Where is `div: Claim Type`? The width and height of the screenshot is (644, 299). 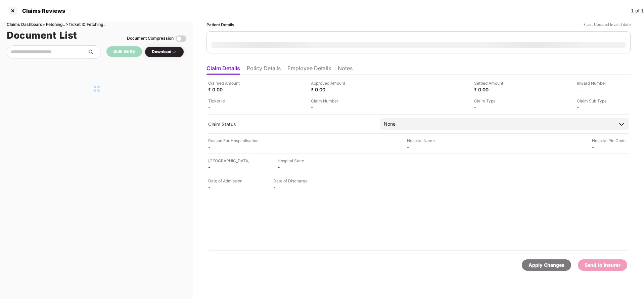 div: Claim Type is located at coordinates (493, 101).